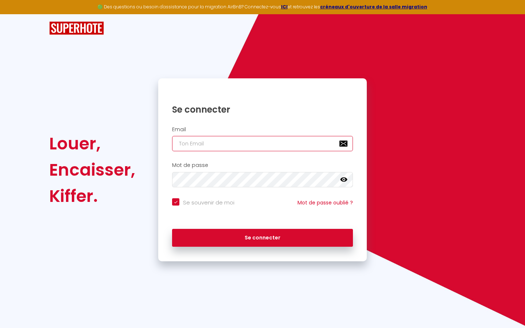 This screenshot has height=328, width=525. What do you see at coordinates (262, 109) in the screenshot?
I see `h1: Se connecter` at bounding box center [262, 109].